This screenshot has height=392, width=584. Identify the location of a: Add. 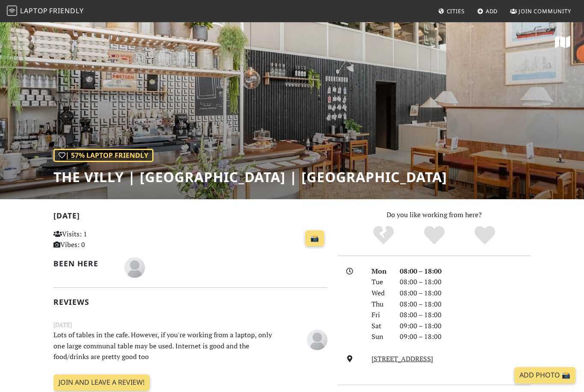
(488, 11).